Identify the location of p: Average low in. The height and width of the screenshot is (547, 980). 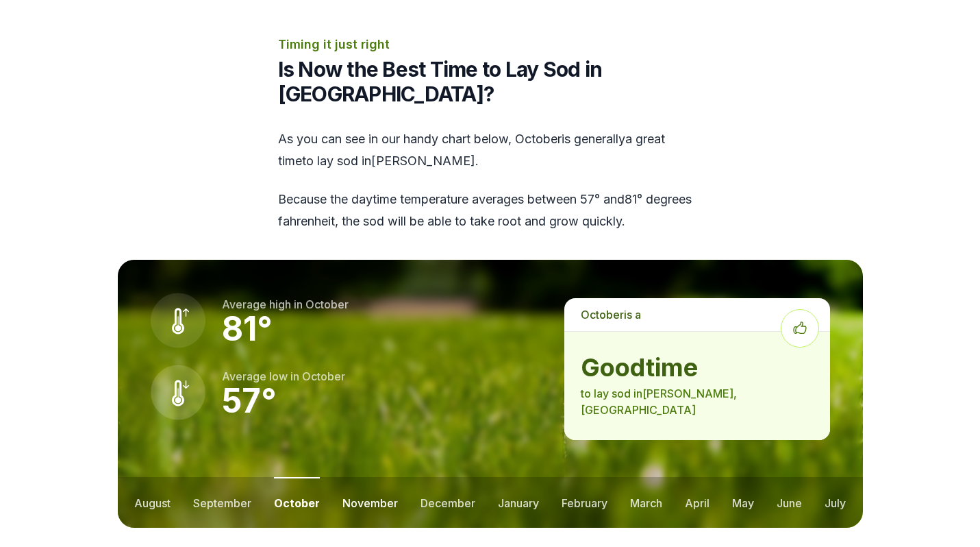
(284, 376).